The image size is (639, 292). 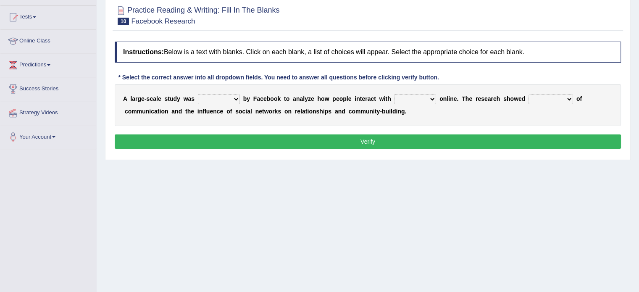 What do you see at coordinates (125, 99) in the screenshot?
I see `b: A` at bounding box center [125, 99].